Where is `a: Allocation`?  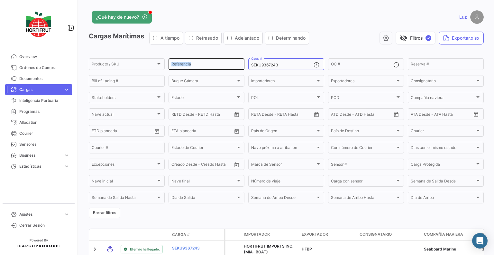
a: Allocation is located at coordinates (39, 122).